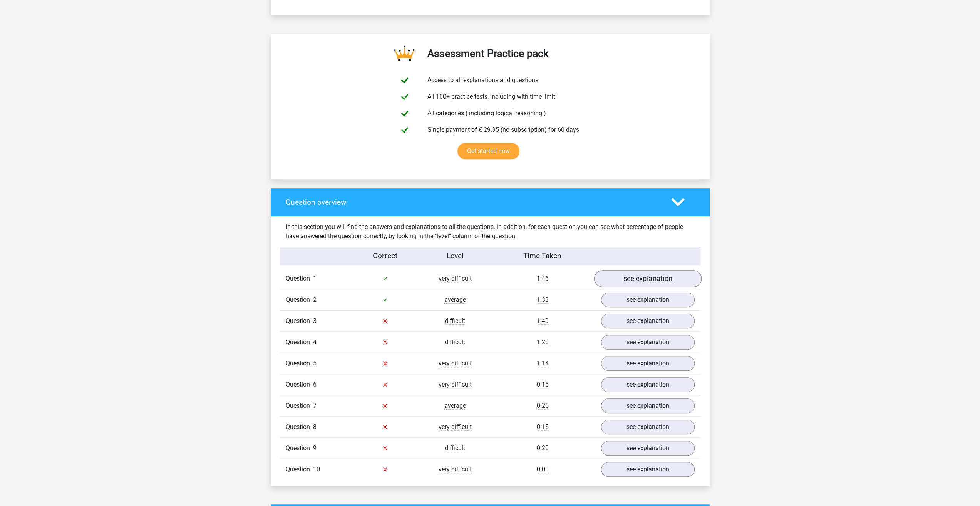  What do you see at coordinates (488, 151) in the screenshot?
I see `a: Get started now` at bounding box center [488, 151].